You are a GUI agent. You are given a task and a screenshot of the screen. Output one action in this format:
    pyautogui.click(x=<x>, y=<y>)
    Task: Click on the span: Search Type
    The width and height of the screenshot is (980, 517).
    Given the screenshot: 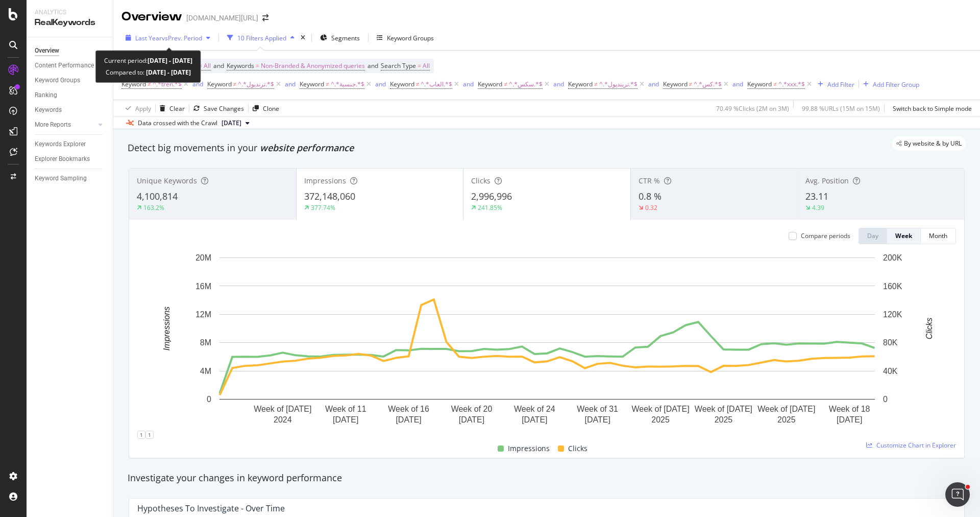 What is the action you would take?
    pyautogui.click(x=399, y=66)
    